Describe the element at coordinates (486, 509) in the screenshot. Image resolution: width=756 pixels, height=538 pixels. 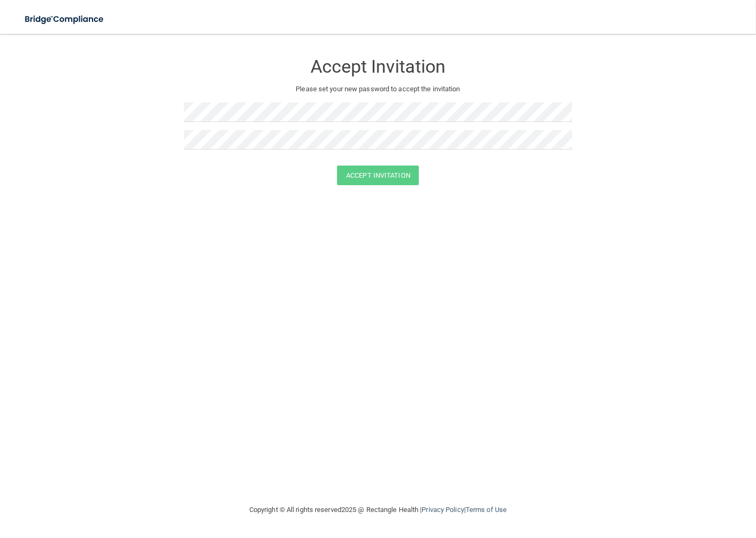
I see `a: Terms of Use` at that location.